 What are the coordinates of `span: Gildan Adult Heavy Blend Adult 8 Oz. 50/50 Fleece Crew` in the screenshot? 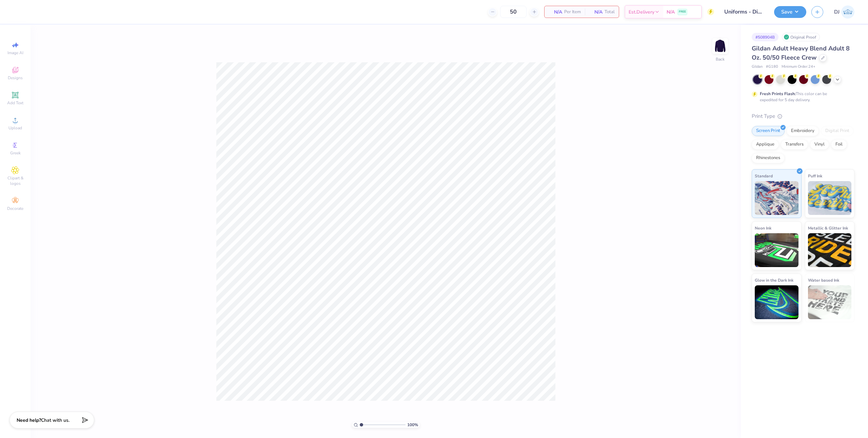 It's located at (800, 53).